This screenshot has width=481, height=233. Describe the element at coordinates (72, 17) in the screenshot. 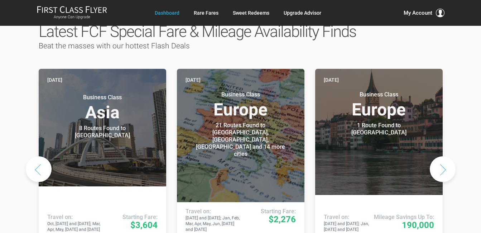

I see `small: Anyone Can Upgrade` at that location.